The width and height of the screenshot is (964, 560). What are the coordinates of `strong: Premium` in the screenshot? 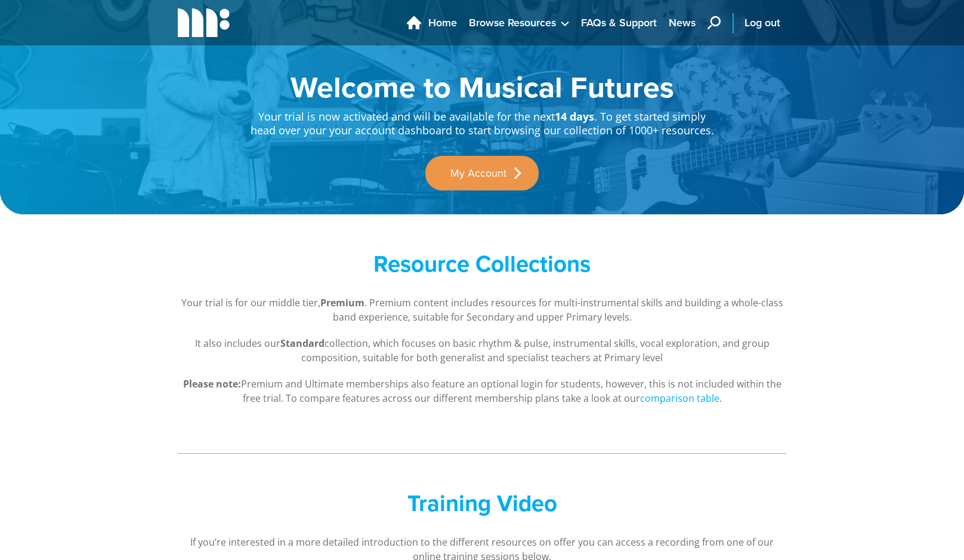 It's located at (343, 303).